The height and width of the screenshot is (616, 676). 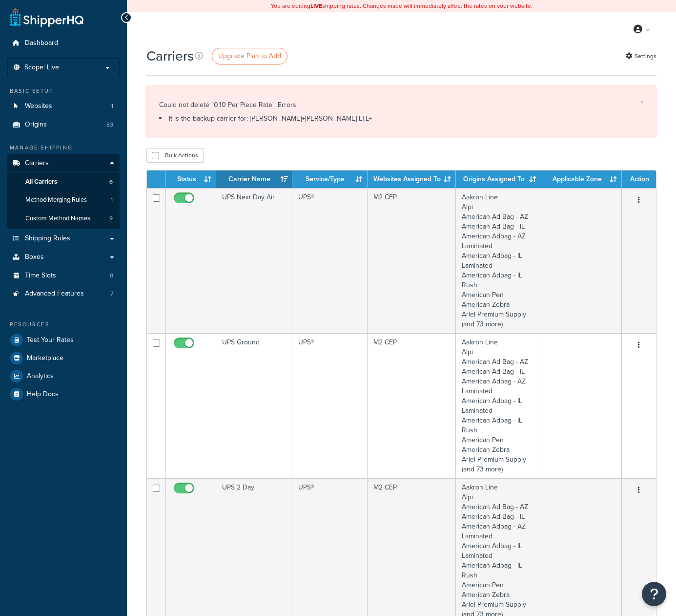 I want to click on th: Carrier Name: activate to sort column ascending, so click(x=255, y=179).